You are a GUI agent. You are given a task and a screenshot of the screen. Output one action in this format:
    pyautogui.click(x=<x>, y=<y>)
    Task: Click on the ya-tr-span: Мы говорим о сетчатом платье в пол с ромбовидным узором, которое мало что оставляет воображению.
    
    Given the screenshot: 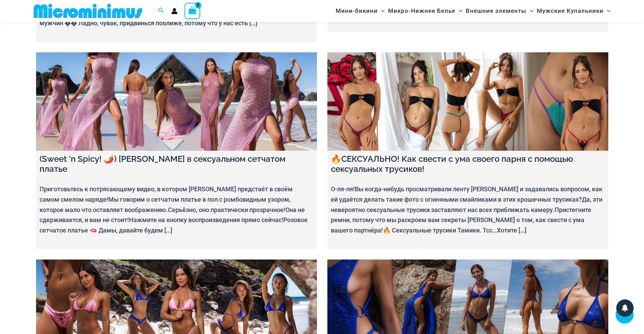 What is the action you would take?
    pyautogui.click(x=165, y=204)
    